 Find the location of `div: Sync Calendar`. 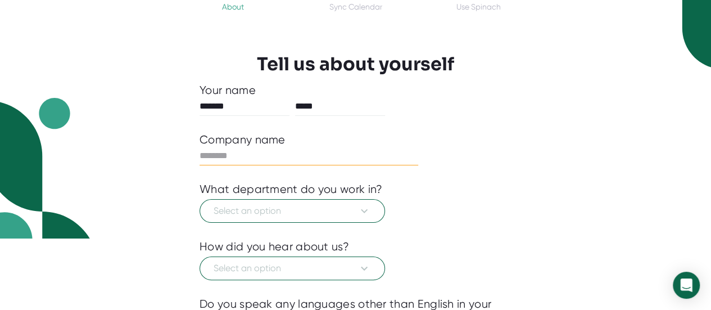

div: Sync Calendar is located at coordinates (355, 7).